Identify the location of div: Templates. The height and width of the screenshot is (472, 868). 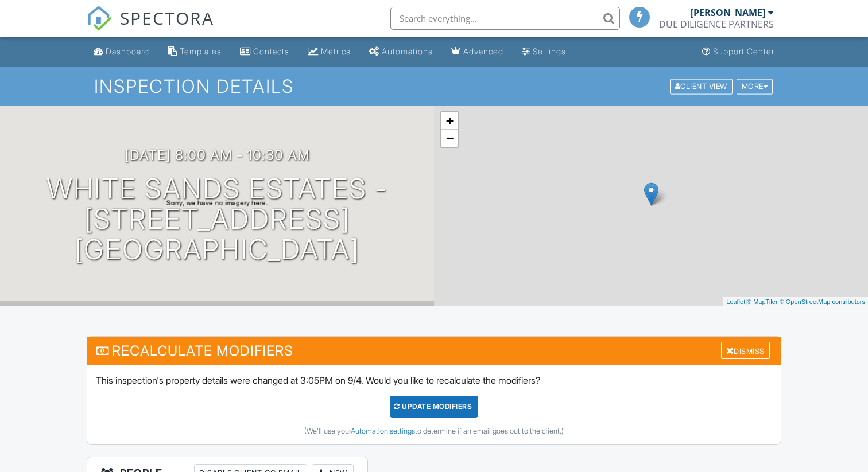
(200, 51).